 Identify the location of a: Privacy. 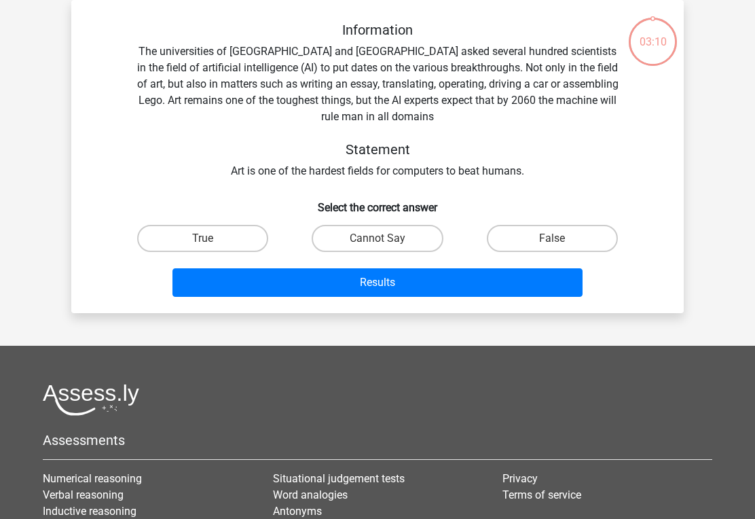
(520, 478).